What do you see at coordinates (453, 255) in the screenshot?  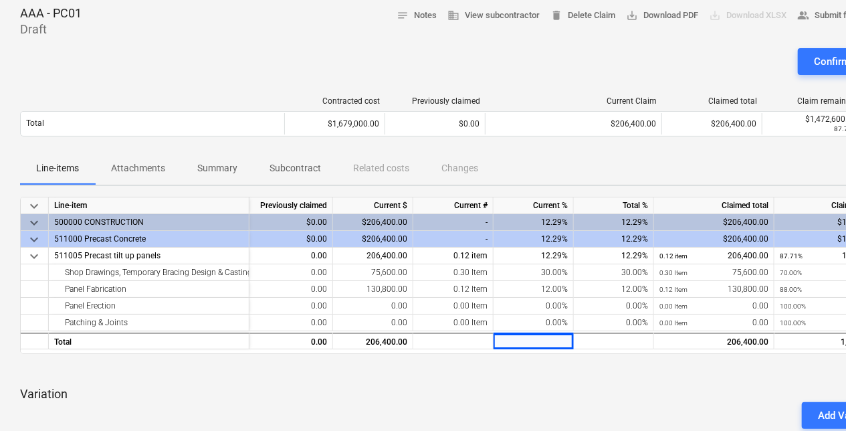 I see `div: 0.12 item` at bounding box center [453, 255].